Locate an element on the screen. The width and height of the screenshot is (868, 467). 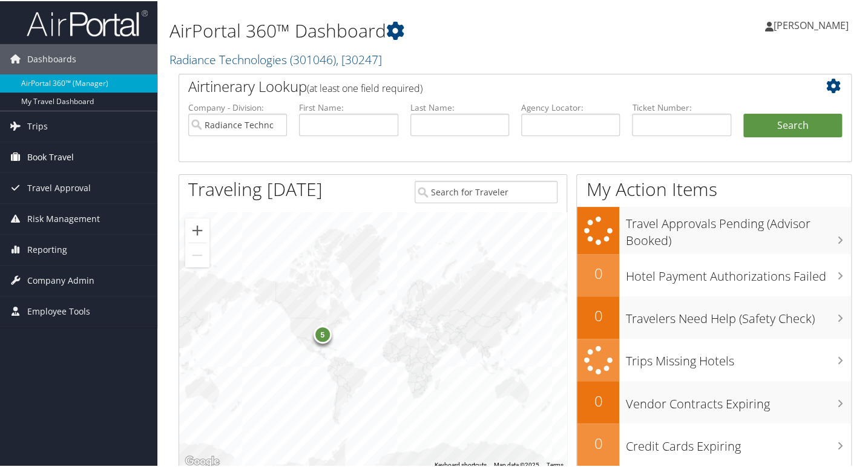
a: 0Hotel Payment Authorizations Failed is located at coordinates (714, 274).